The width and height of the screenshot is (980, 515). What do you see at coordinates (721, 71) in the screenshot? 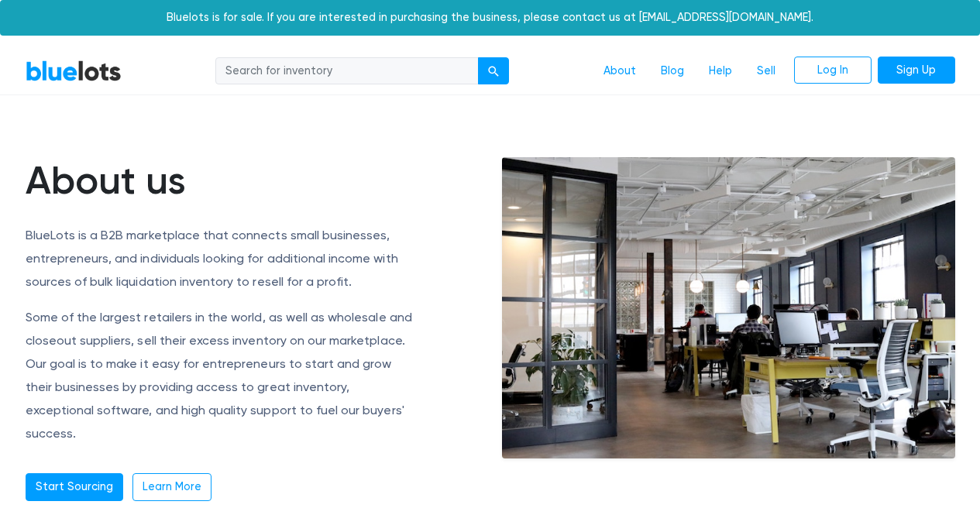
I see `a: Help` at bounding box center [721, 71].